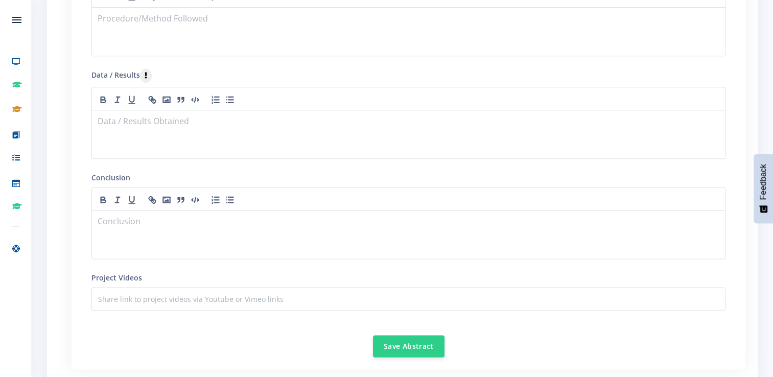 This screenshot has width=773, height=377. Describe the element at coordinates (764, 189) in the screenshot. I see `button: Feedback - Show survey` at that location.